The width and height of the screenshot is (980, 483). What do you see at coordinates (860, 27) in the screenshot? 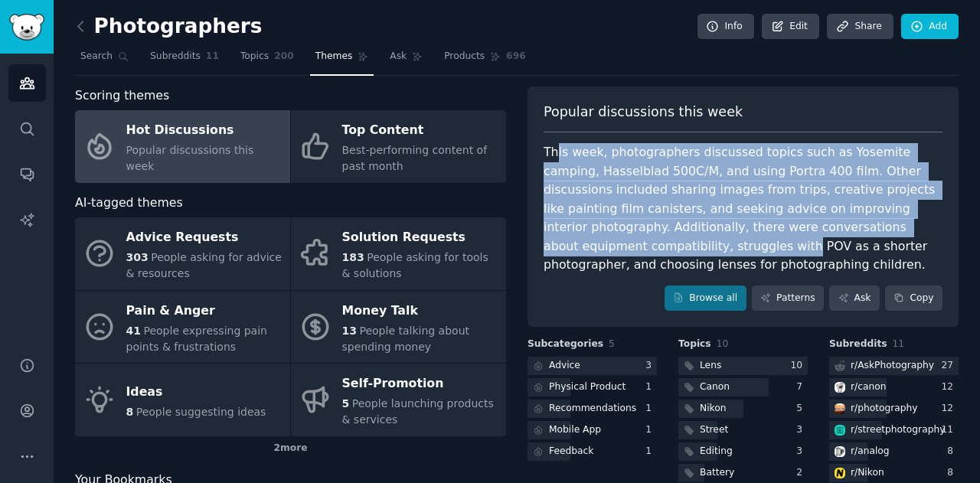
I see `a: Share` at bounding box center [860, 27].